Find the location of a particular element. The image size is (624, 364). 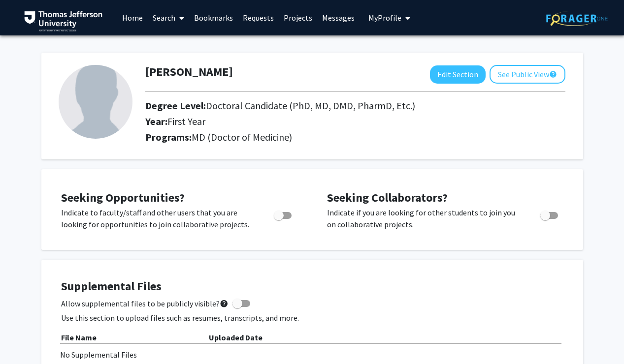

span: Seeking Collaborators? is located at coordinates (387, 197).